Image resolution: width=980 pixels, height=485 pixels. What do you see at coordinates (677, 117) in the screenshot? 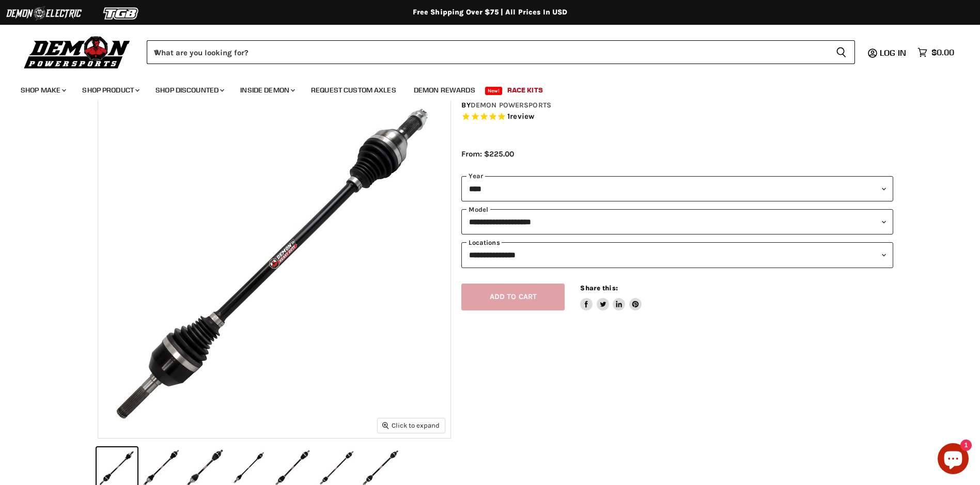
I see `span: Rated 5.0 out of 5 stars 1 reviews` at bounding box center [677, 117].